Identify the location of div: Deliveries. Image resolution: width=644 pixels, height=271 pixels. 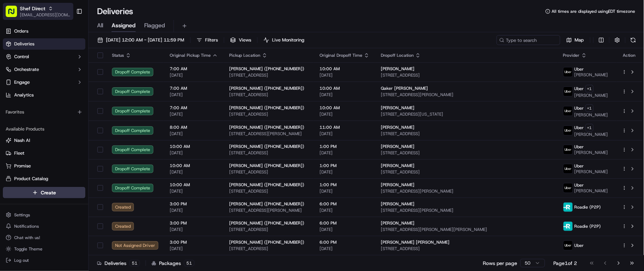
(118, 263).